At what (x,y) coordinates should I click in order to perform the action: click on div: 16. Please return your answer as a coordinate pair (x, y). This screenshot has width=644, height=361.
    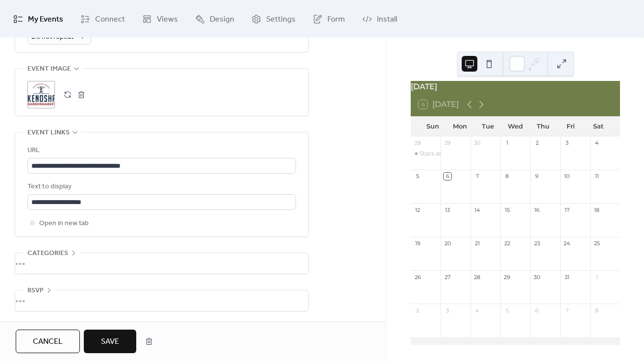
    Looking at the image, I should click on (537, 210).